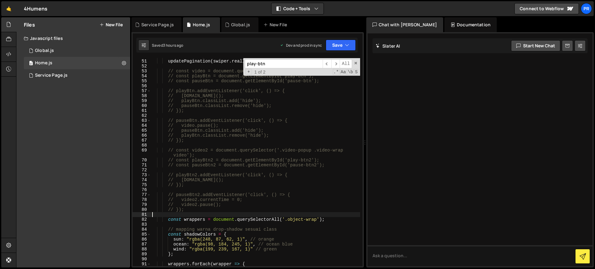  Describe the element at coordinates (297, 9) in the screenshot. I see `button: Code + Tools` at that location.